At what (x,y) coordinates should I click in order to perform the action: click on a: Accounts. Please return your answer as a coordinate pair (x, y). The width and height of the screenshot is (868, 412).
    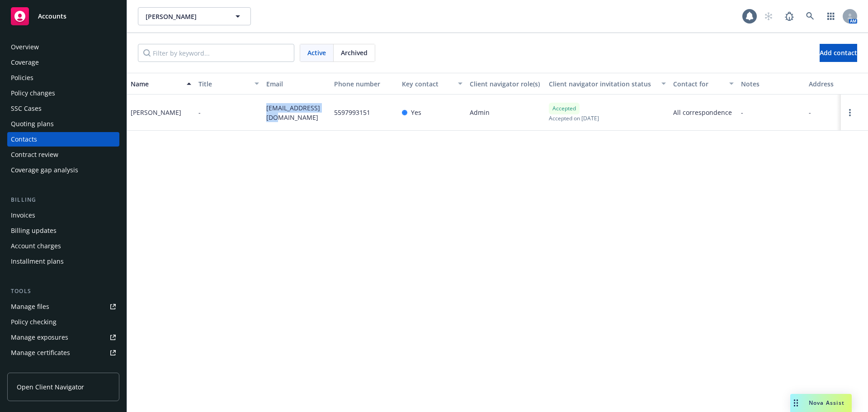
    Looking at the image, I should click on (63, 16).